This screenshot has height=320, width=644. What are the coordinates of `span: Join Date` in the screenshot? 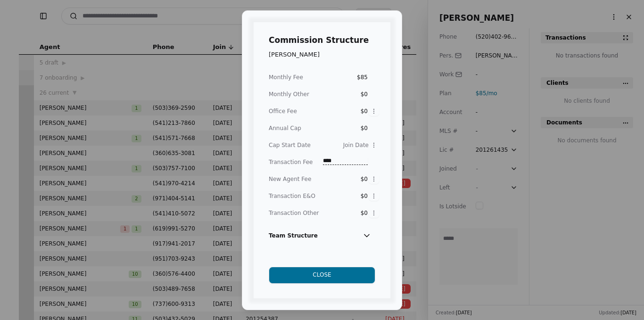 It's located at (356, 145).